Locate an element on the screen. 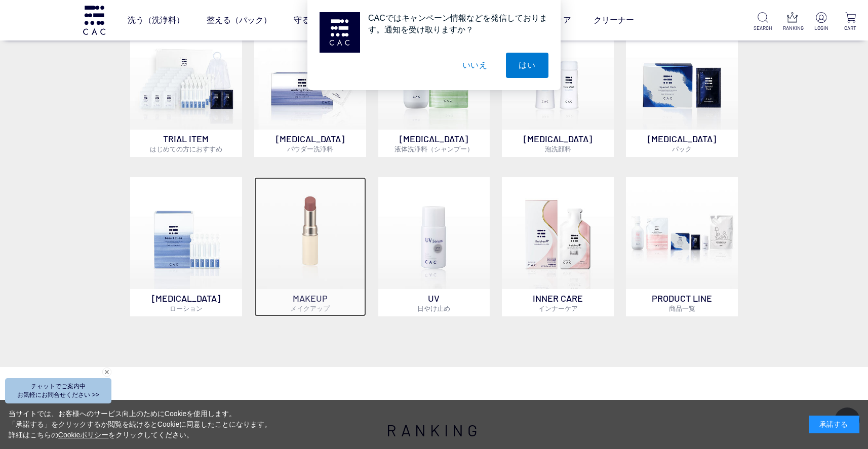 This screenshot has height=449, width=868. span: 商品一覧 is located at coordinates (682, 308).